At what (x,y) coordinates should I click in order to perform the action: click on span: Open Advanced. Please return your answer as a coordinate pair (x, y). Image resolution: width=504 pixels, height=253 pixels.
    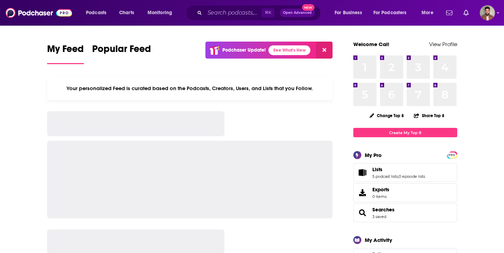
    Looking at the image, I should click on (297, 13).